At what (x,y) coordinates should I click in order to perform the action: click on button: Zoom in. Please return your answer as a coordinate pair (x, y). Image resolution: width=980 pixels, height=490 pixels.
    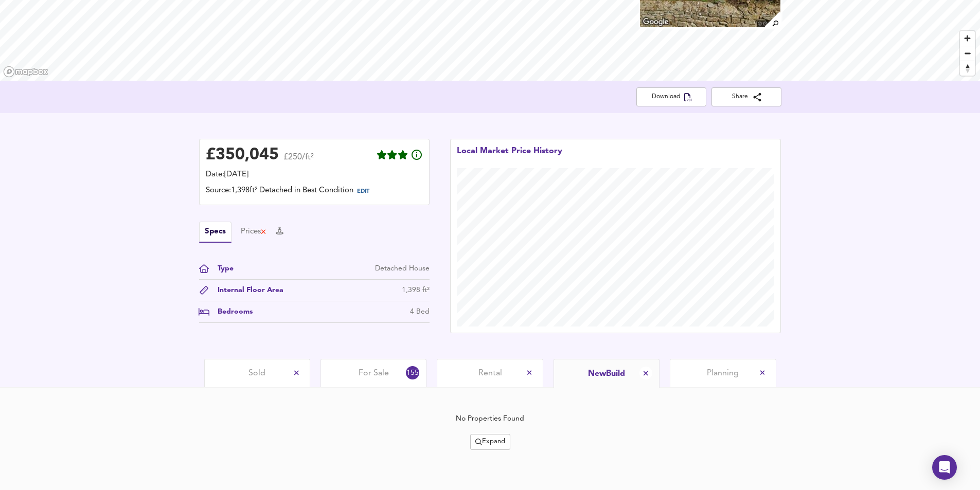
    Looking at the image, I should click on (967, 38).